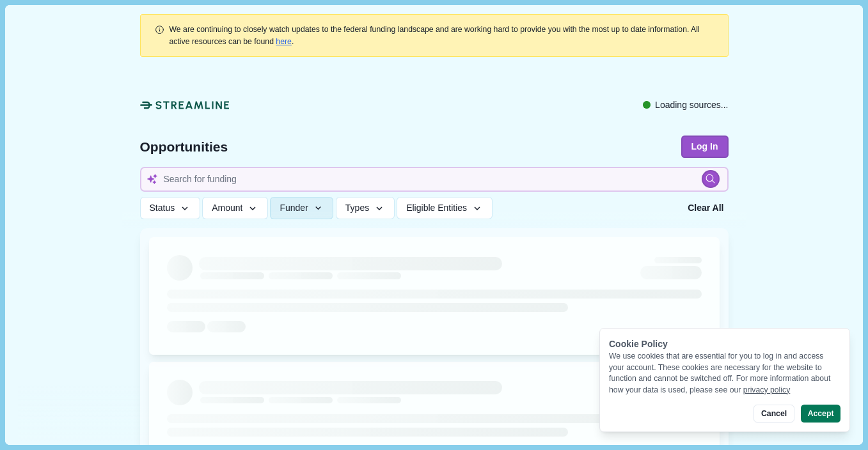 The width and height of the screenshot is (868, 450). Describe the element at coordinates (821, 414) in the screenshot. I see `button: Accept` at that location.